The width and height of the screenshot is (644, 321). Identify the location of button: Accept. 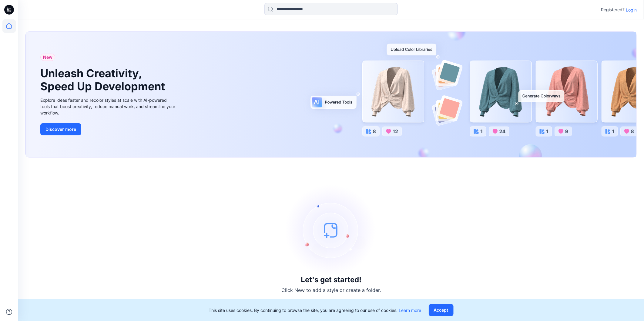
(441, 311).